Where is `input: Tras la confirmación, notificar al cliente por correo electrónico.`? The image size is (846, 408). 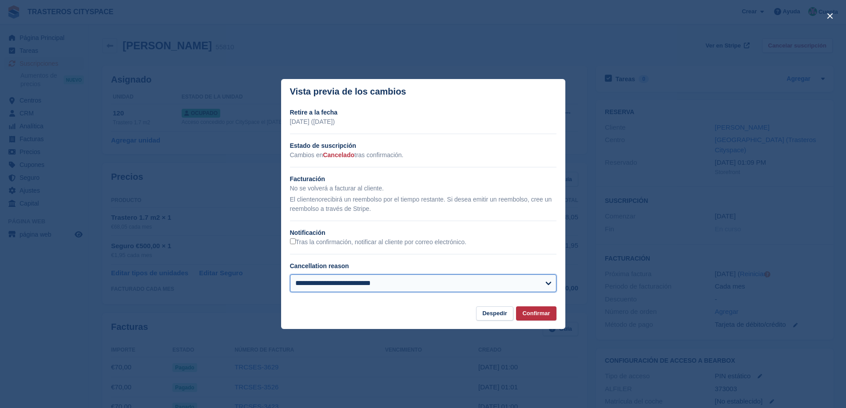
input: Tras la confirmación, notificar al cliente por correo electrónico. is located at coordinates (293, 241).